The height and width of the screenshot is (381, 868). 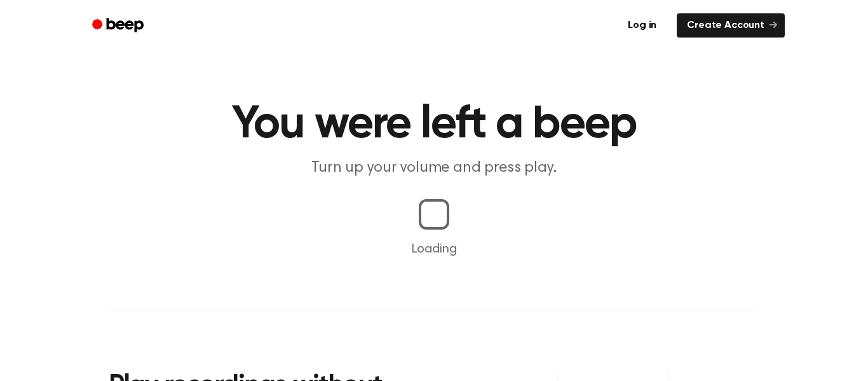 I want to click on a: Log in, so click(x=641, y=25).